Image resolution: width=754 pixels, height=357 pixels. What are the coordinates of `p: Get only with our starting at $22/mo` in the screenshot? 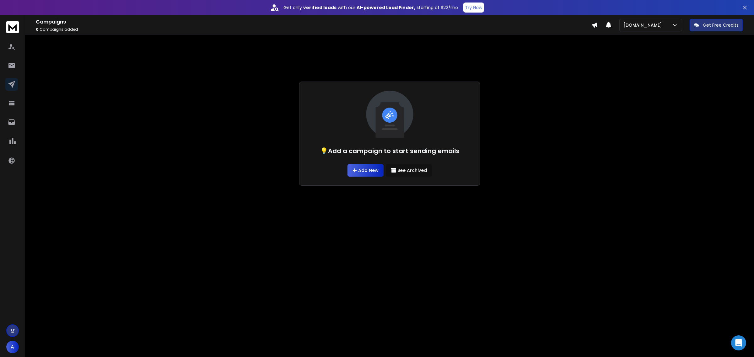 It's located at (371, 8).